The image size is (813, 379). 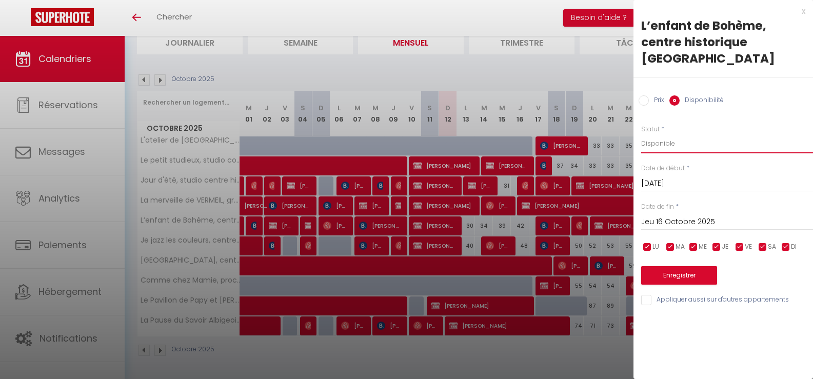 I want to click on label: Date de début, so click(x=663, y=168).